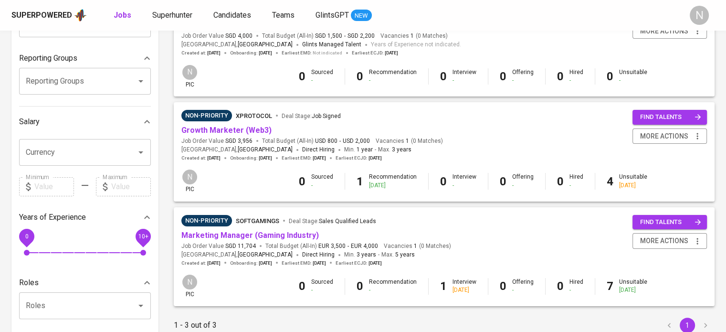 This screenshot has width=726, height=332. What do you see at coordinates (311, 116) in the screenshot?
I see `span: Deal Stage :` at bounding box center [311, 116].